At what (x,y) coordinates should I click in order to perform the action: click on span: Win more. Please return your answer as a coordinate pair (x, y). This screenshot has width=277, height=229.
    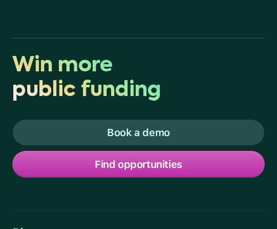
    Looking at the image, I should click on (63, 66).